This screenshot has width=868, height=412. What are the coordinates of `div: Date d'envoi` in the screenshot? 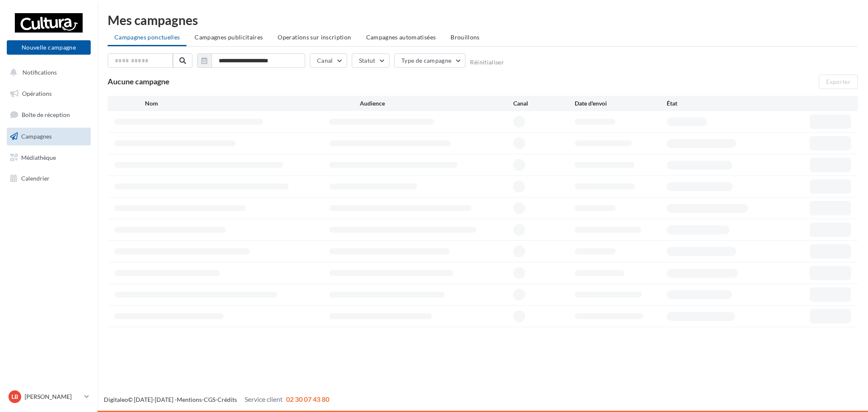 It's located at (621, 103).